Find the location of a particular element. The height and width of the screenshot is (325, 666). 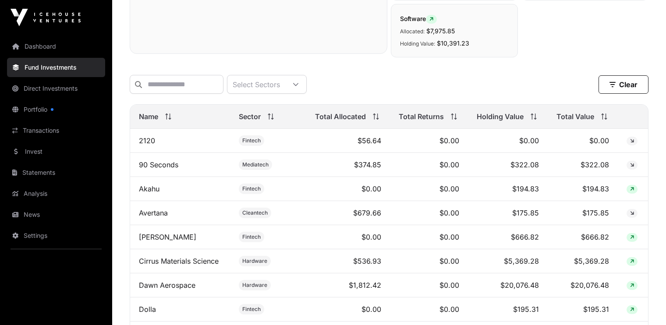

a: Invest is located at coordinates (56, 152).